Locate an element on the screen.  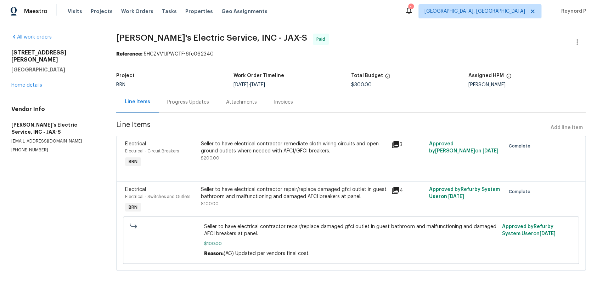
span: Electrical - Circuit Breakers is located at coordinates (152, 151).